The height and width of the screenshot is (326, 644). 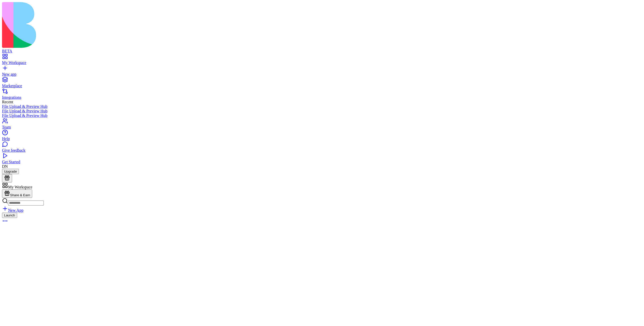 What do you see at coordinates (322, 150) in the screenshot?
I see `div: Give feedback` at bounding box center [322, 150].